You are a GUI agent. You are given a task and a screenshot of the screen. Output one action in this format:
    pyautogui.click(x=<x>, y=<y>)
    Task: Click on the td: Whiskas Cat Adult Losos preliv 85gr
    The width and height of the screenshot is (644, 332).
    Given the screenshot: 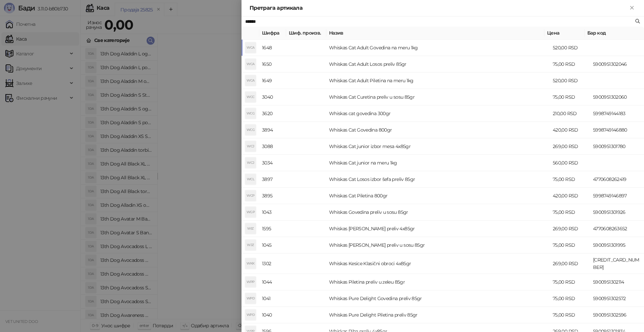 What is the action you would take?
    pyautogui.click(x=439, y=64)
    